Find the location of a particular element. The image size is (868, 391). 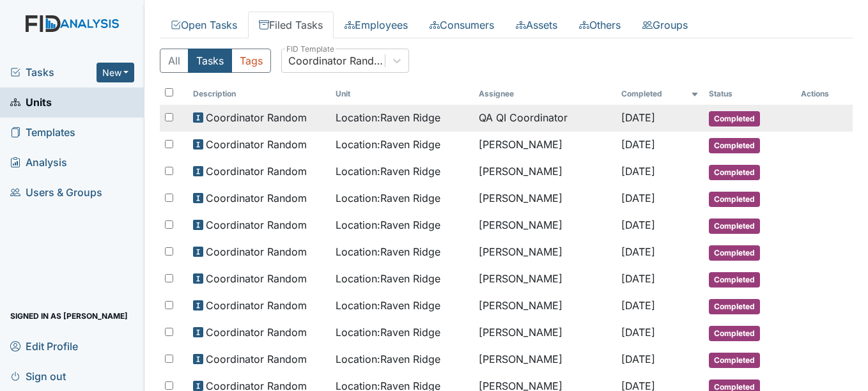

span: Units is located at coordinates (30, 102).